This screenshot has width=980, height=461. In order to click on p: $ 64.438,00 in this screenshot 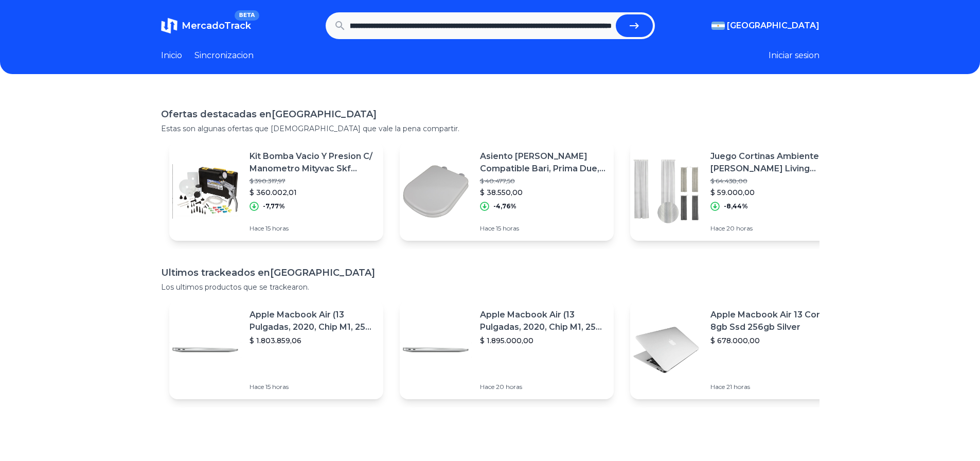, I will do `click(774, 181)`.